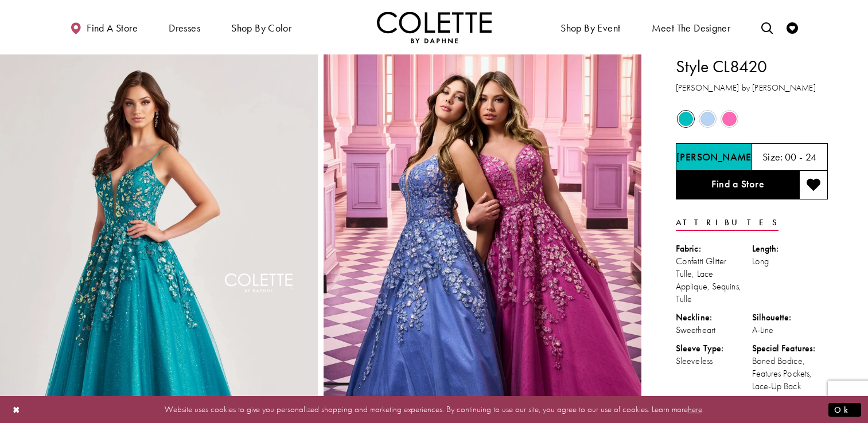 The height and width of the screenshot is (423, 868). I want to click on p: Website uses cookies to give you personalized shopping and marketing experiences. By continuing t..., so click(434, 410).